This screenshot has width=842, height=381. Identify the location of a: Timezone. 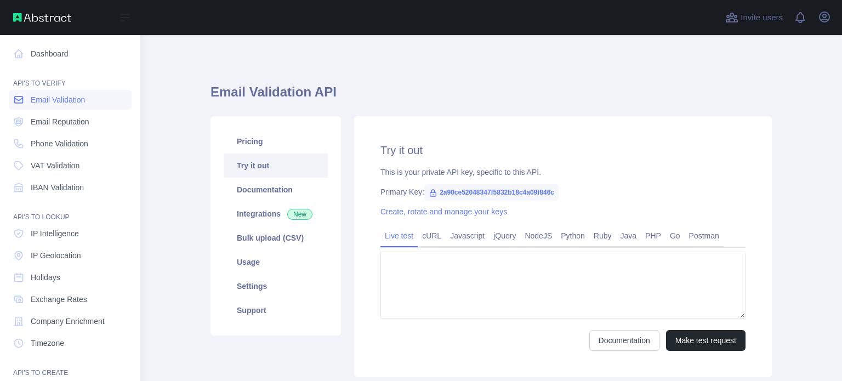
(70, 343).